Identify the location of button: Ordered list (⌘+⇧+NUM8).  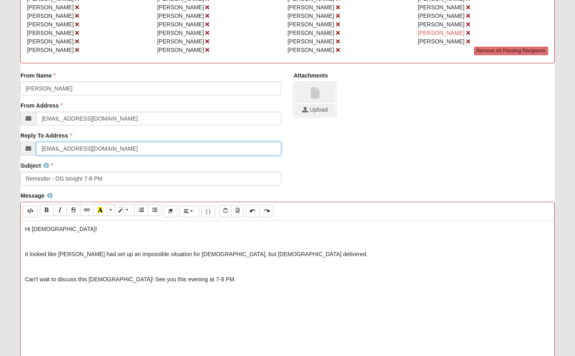
(141, 210).